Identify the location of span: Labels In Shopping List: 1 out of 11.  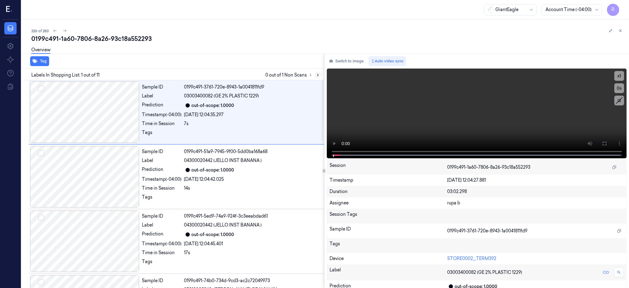
(65, 75).